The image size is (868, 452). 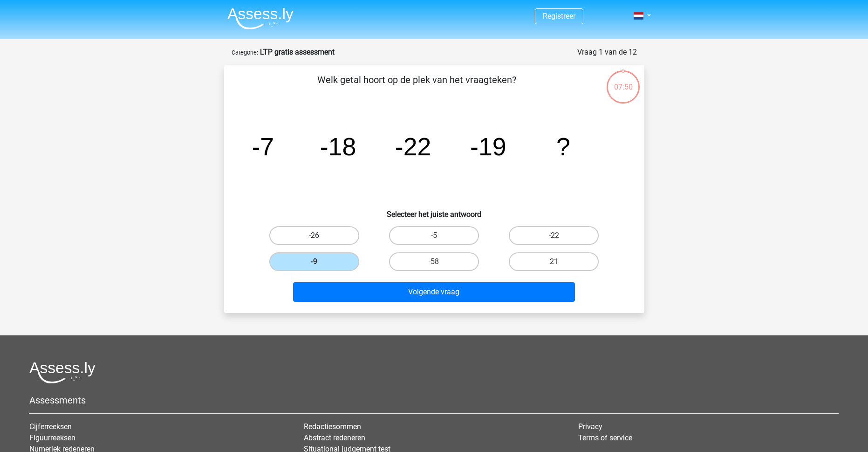 What do you see at coordinates (590, 426) in the screenshot?
I see `a: Privacy` at bounding box center [590, 426].